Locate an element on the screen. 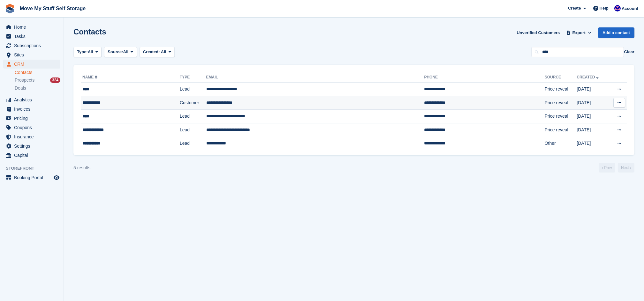 Image resolution: width=644 pixels, height=301 pixels. button: Created: All is located at coordinates (157, 52).